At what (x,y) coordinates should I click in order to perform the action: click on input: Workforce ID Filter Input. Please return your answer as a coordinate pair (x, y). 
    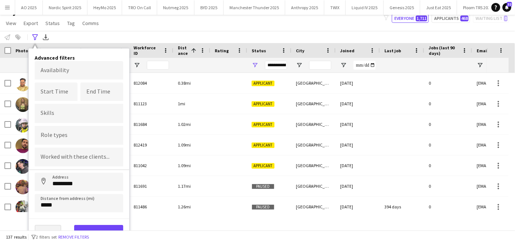
    Looking at the image, I should click on (158, 65).